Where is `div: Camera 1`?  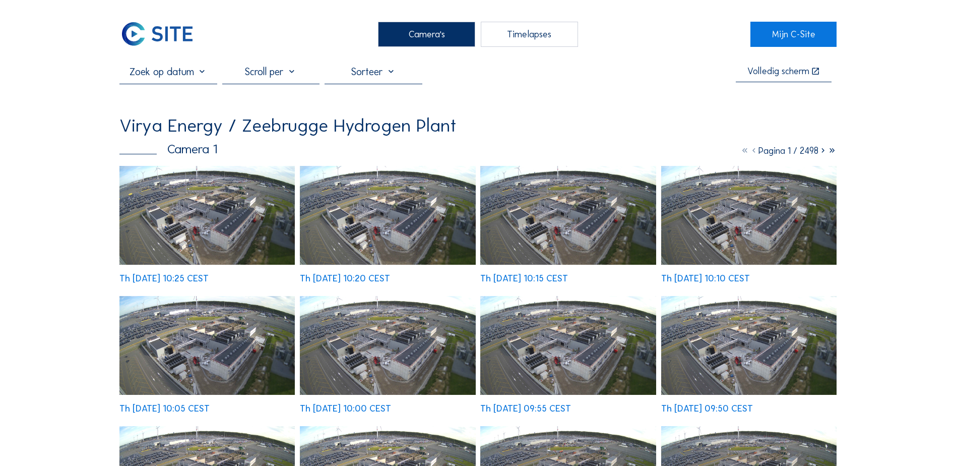
div: Camera 1 is located at coordinates (168, 149).